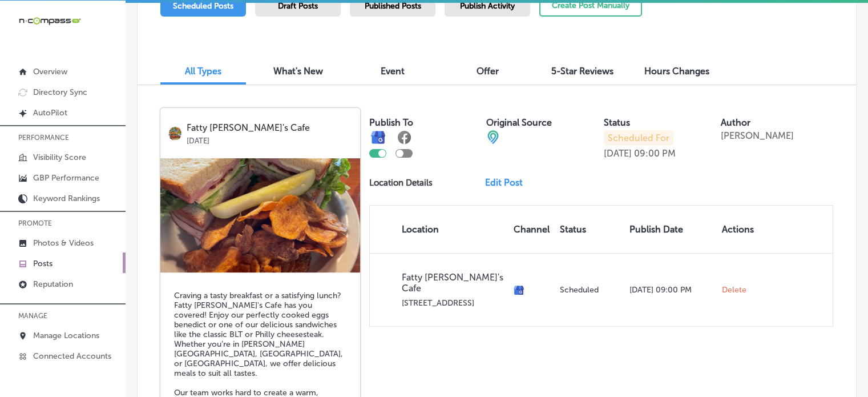  I want to click on img: logo, so click(175, 133).